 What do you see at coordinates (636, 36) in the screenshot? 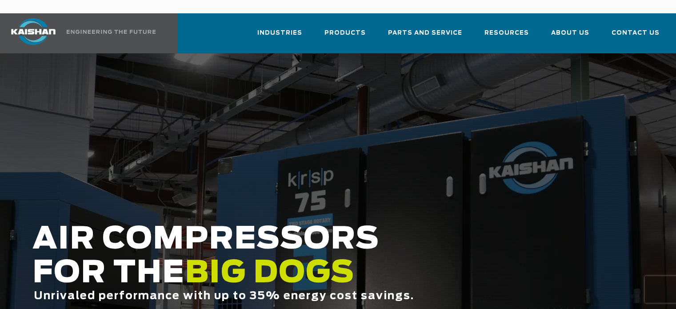
I see `a: Contact Us` at bounding box center [636, 36].